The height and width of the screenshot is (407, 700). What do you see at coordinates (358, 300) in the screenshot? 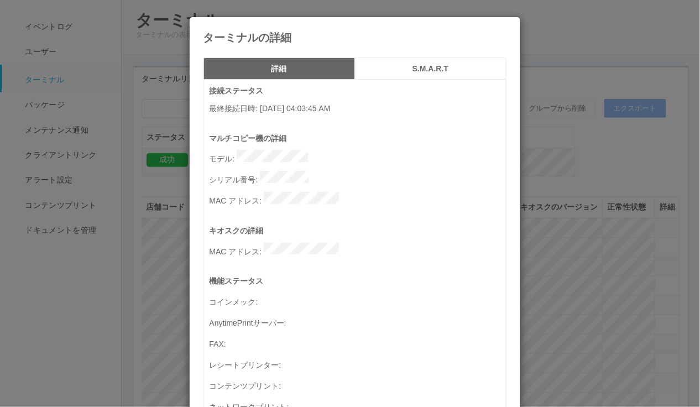
I see `p: コインメック :` at bounding box center [358, 300].